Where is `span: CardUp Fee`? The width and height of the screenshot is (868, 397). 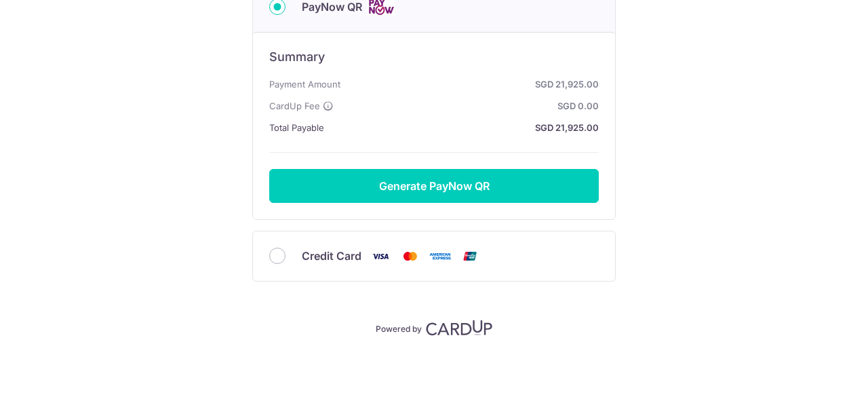 span: CardUp Fee is located at coordinates (294, 106).